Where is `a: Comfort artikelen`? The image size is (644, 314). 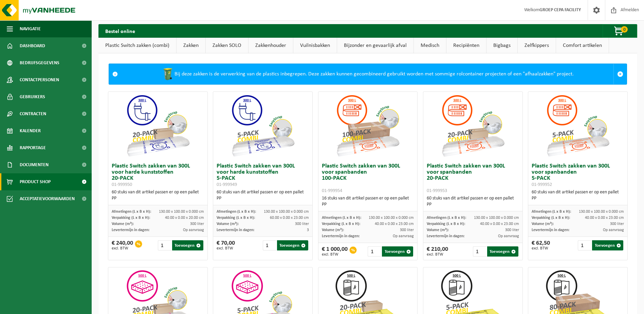
a: Comfort artikelen is located at coordinates (582, 46).